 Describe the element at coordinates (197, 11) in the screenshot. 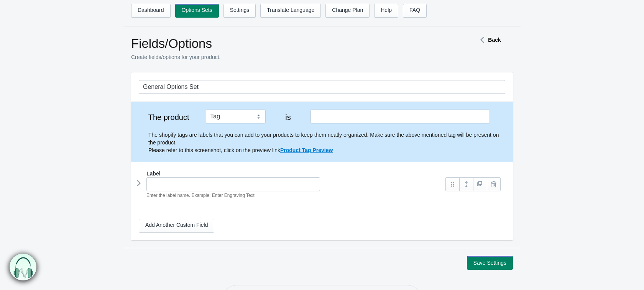

I see `a: Options Sets` at that location.